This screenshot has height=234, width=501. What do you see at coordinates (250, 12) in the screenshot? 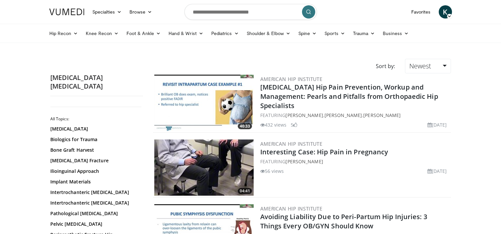
I see `input: Search topics, interventions` at bounding box center [250, 12].